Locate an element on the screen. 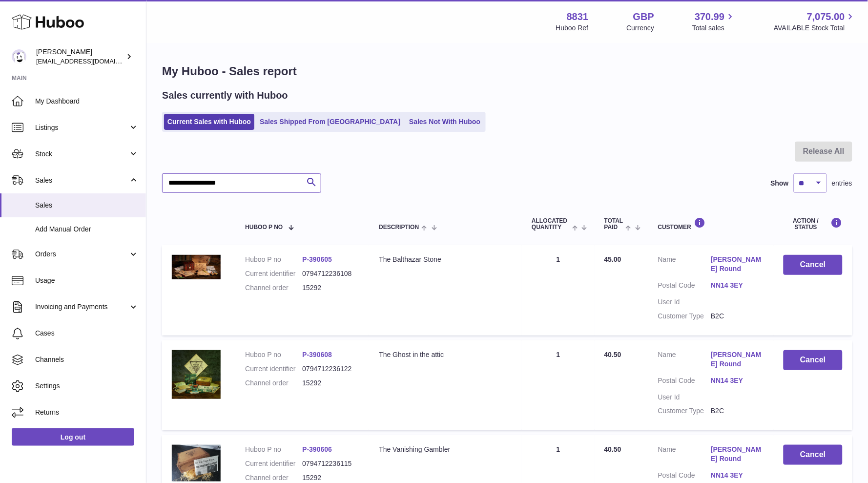 Image resolution: width=868 pixels, height=483 pixels. span: Invoicing and Payments is located at coordinates (81, 307).